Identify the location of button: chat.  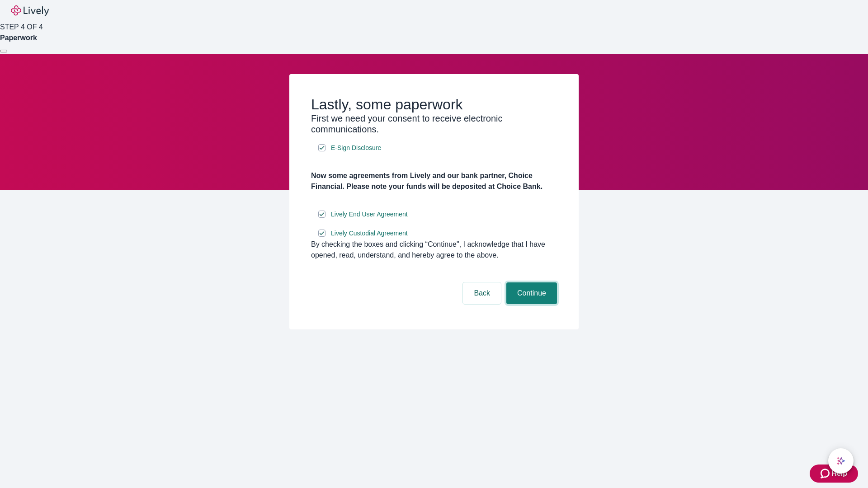
(840, 461).